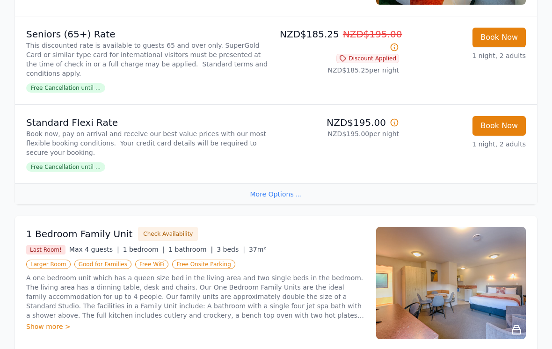 The width and height of the screenshot is (552, 349). Describe the element at coordinates (149, 123) in the screenshot. I see `p: Standard Flexi Rate` at that location.